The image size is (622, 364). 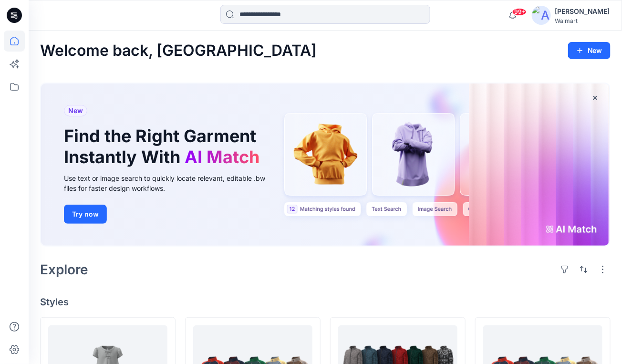 I want to click on div: Walmart, so click(x=582, y=21).